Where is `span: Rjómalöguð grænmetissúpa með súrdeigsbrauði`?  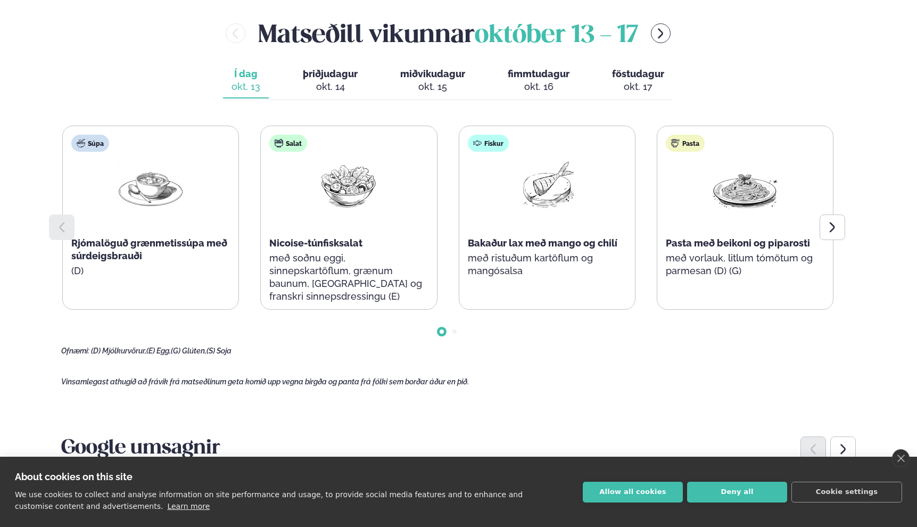 span: Rjómalöguð grænmetissúpa með súrdeigsbrauði is located at coordinates (149, 249).